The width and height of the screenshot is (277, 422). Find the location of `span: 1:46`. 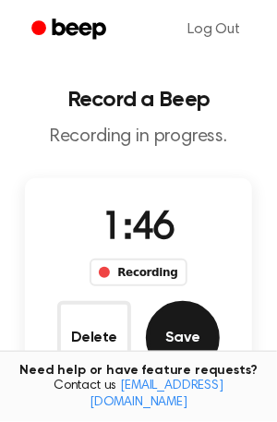

span: 1:46 is located at coordinates (139, 229).